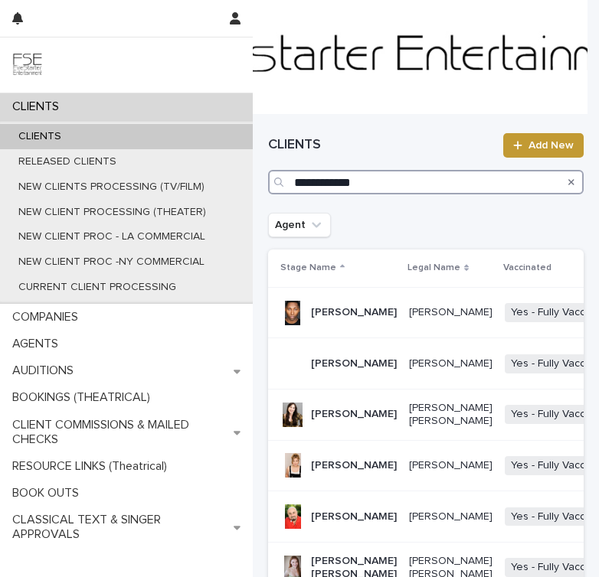  What do you see at coordinates (111, 187) in the screenshot?
I see `p: NEW CLIENTS PROCESSING (TV/FILM)` at bounding box center [111, 187].